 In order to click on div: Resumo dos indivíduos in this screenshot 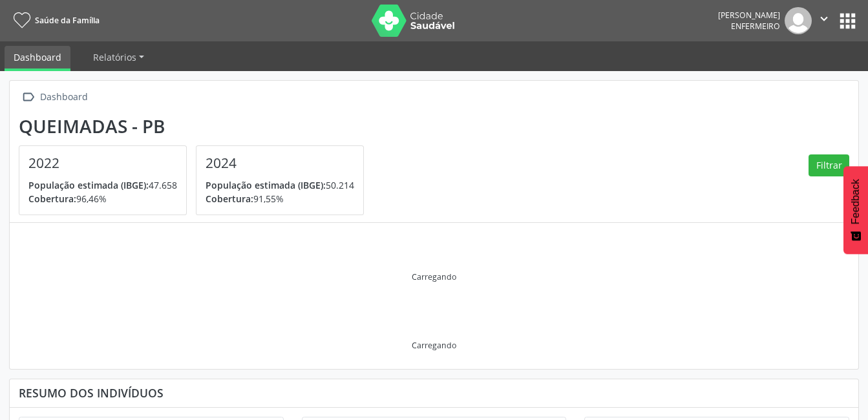, I will do `click(434, 393)`.